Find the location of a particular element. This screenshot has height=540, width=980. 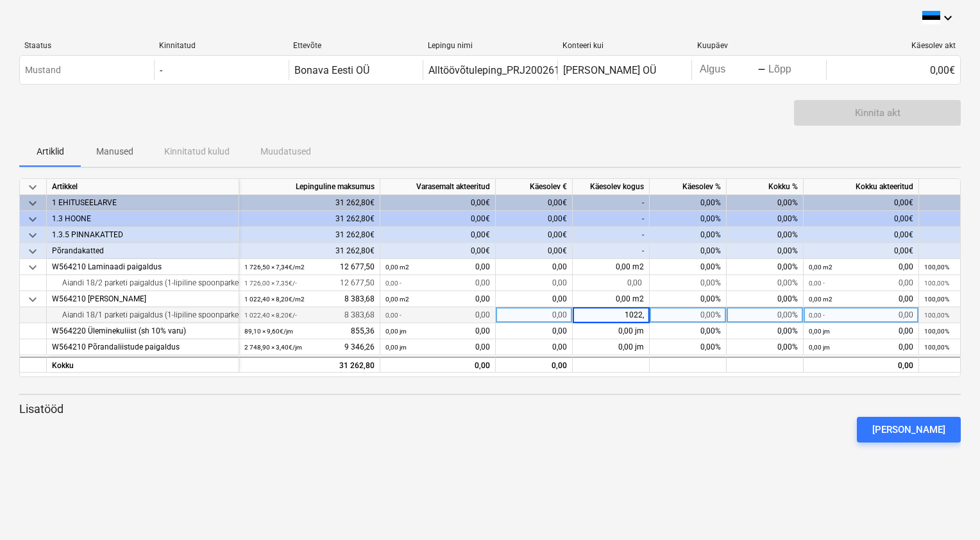

div: Käesolev % is located at coordinates (688, 187).